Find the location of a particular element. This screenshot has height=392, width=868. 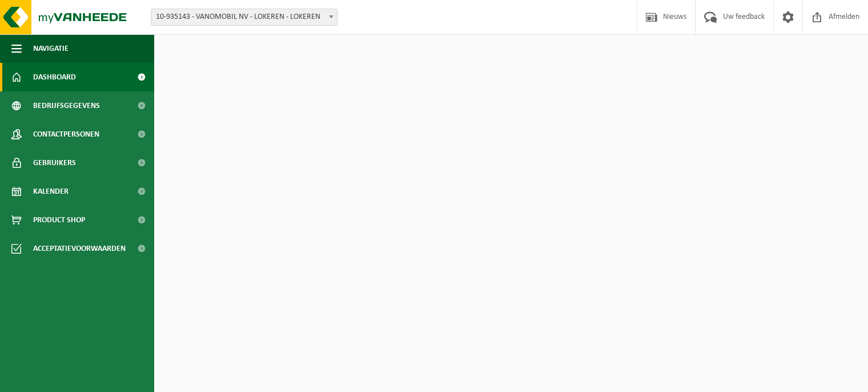

span: Kalender is located at coordinates (51, 191).